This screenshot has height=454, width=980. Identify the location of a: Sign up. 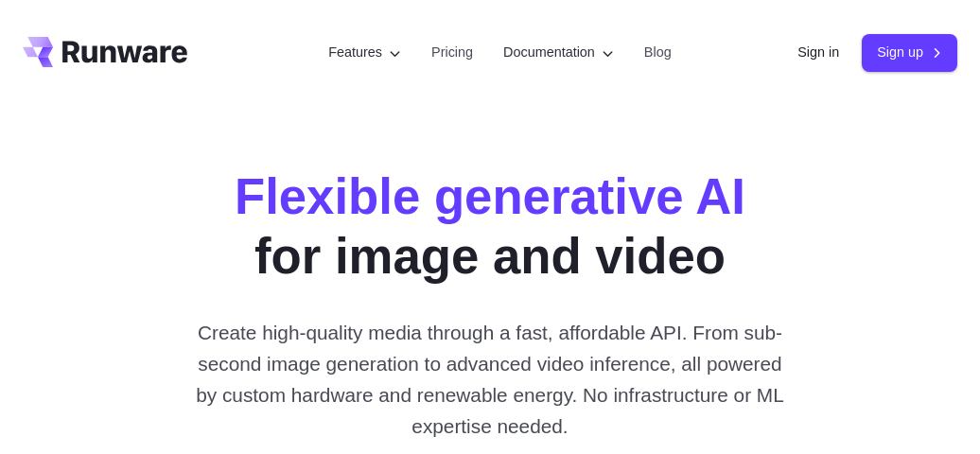
(910, 52).